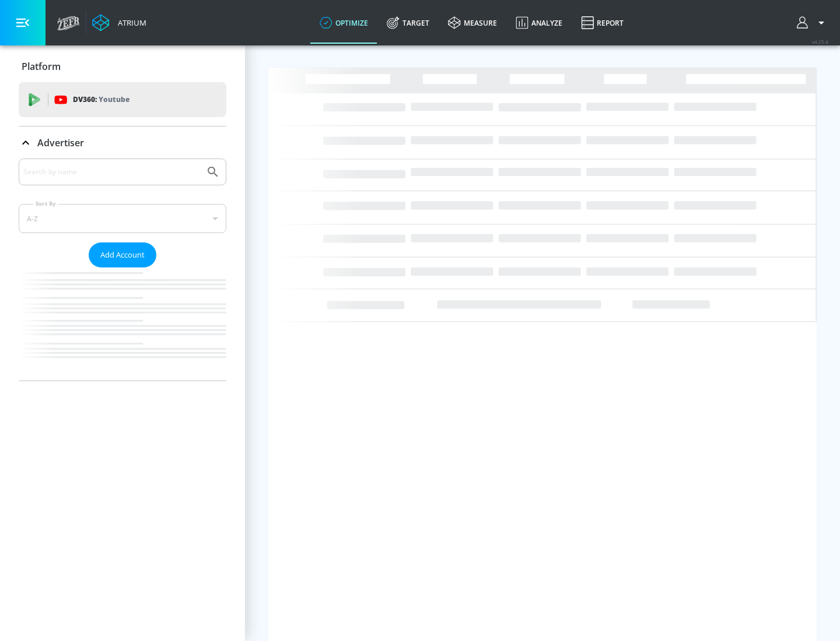 The width and height of the screenshot is (840, 641). I want to click on p: Platform, so click(40, 67).